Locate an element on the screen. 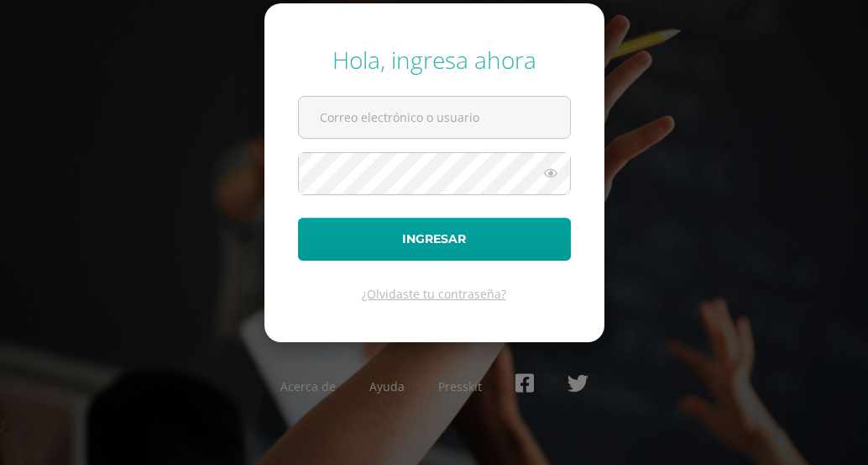  button: Ingresar is located at coordinates (434, 239).